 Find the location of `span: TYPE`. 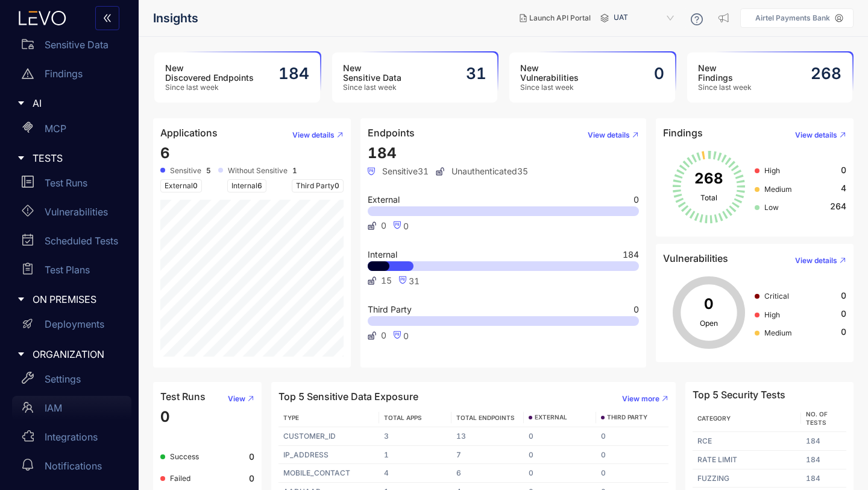

span: TYPE is located at coordinates (292, 418).